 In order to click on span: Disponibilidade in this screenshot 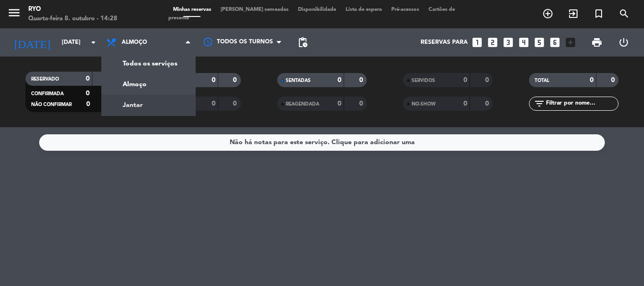, I will do `click(317, 10)`.